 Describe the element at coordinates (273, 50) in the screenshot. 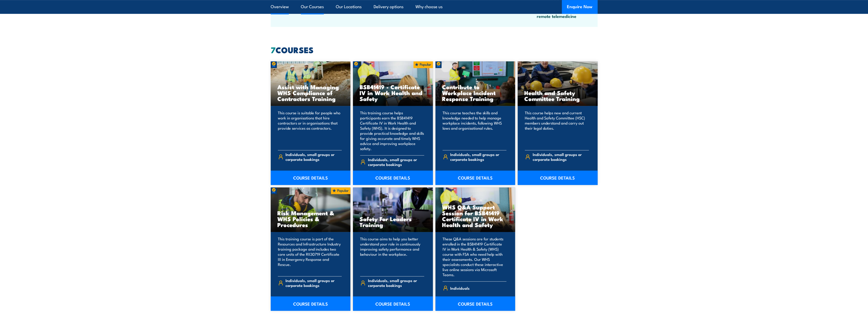

I see `strong: 7` at that location.